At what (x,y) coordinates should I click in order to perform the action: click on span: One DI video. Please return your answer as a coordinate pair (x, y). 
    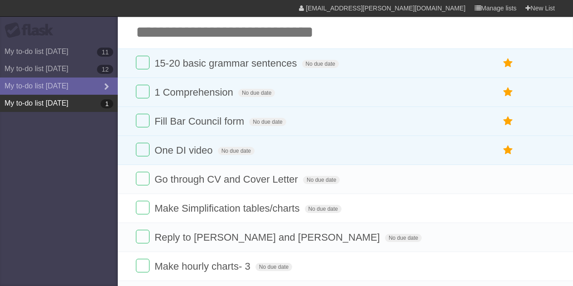
    Looking at the image, I should click on (184, 150).